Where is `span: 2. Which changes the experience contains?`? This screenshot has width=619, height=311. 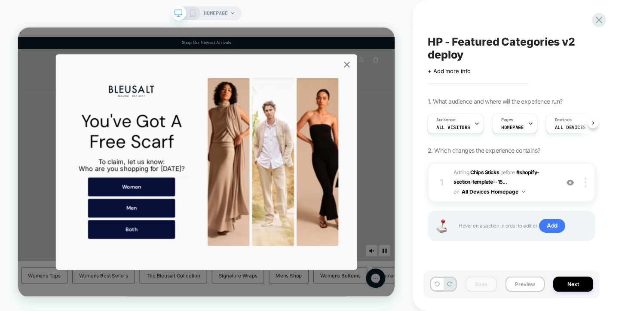 span: 2. Which changes the experience contains? is located at coordinates (484, 150).